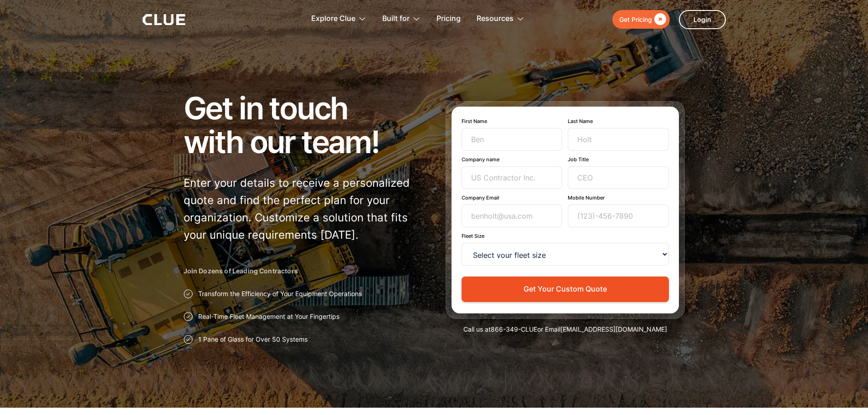 The width and height of the screenshot is (868, 415). Describe the element at coordinates (512, 140) in the screenshot. I see `input: Ben` at that location.